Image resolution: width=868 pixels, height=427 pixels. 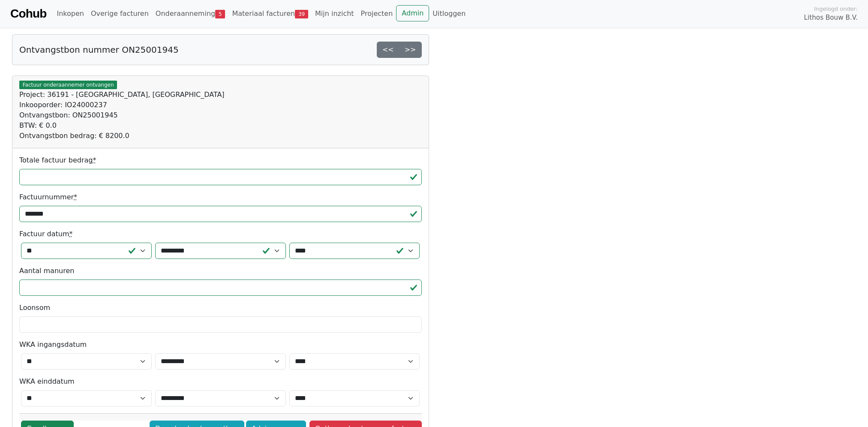 I want to click on a: Mijn inzicht, so click(x=334, y=13).